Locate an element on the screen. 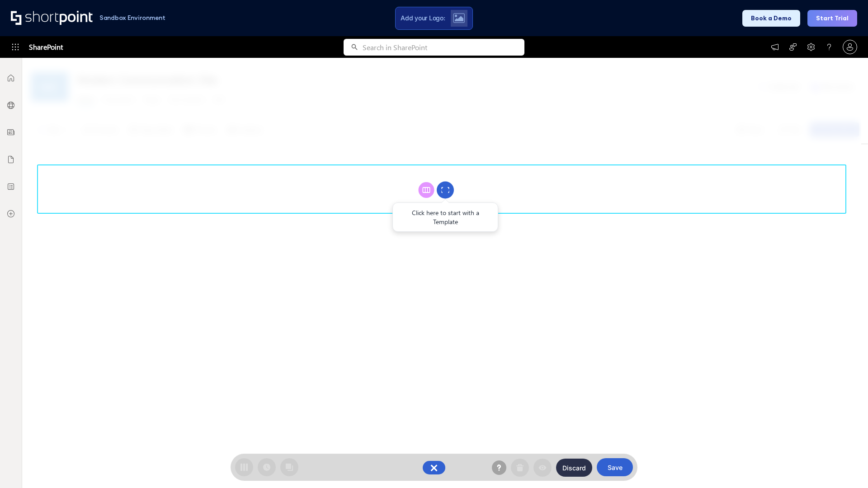 Image resolution: width=868 pixels, height=488 pixels. h1: Sandbox Environment is located at coordinates (133, 17).